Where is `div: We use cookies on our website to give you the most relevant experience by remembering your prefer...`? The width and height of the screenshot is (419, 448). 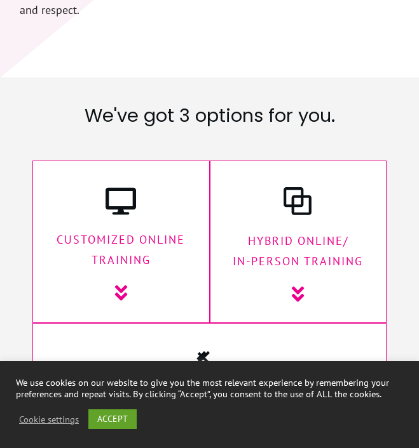
div: We use cookies on our website to give you the most relevant experience by remembering your prefer... is located at coordinates (209, 389).